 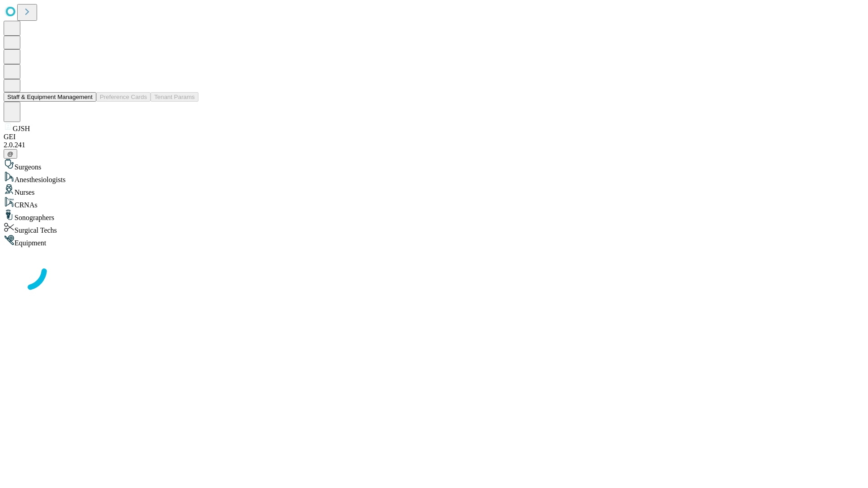 What do you see at coordinates (21, 128) in the screenshot?
I see `span: GJSH` at bounding box center [21, 128].